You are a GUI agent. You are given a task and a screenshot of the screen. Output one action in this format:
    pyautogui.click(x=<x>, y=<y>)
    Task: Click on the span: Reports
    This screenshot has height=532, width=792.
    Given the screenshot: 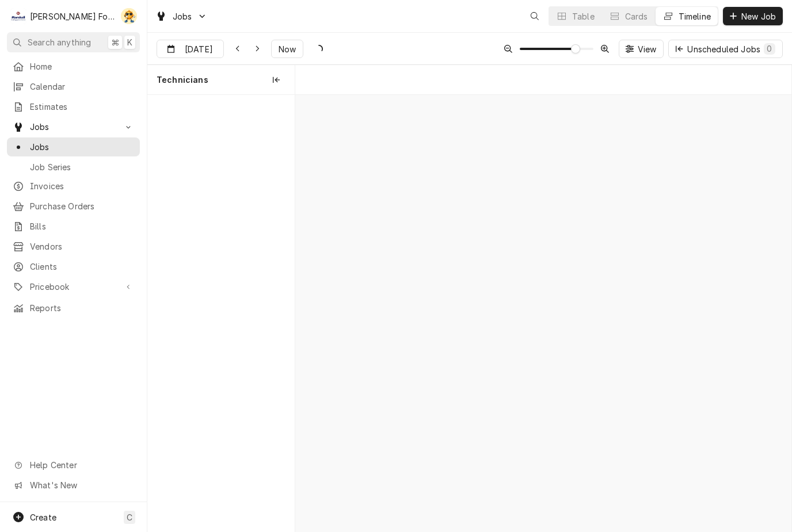 What is the action you would take?
    pyautogui.click(x=81, y=308)
    